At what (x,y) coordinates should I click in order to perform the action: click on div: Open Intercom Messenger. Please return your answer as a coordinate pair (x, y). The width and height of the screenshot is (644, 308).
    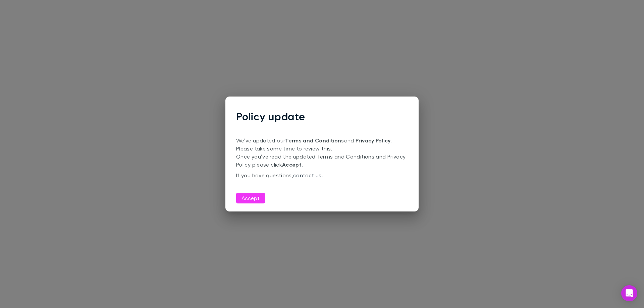
    Looking at the image, I should click on (630, 294).